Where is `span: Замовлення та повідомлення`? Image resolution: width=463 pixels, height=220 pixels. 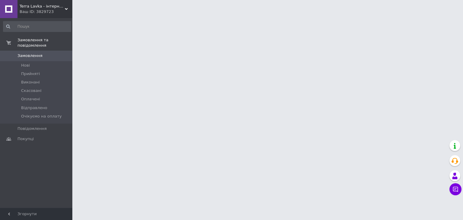 span: Замовлення та повідомлення is located at coordinates (45, 43).